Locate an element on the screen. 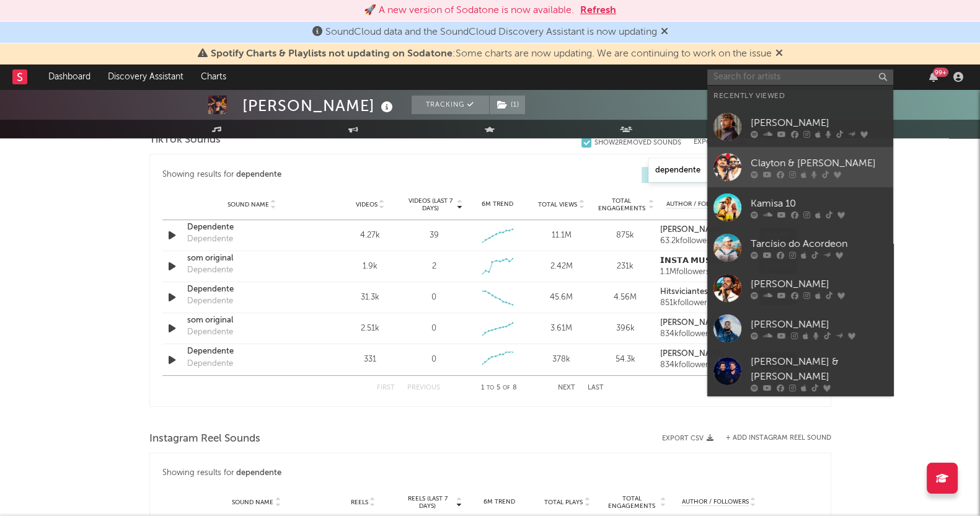  div: Recently Viewed is located at coordinates (800, 96).